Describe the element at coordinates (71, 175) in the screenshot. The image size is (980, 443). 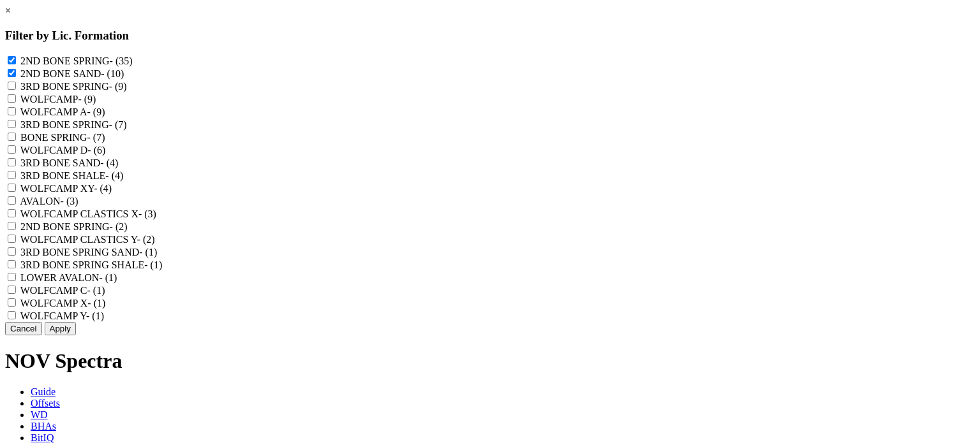
I see `label: 3RD BONE SHALE` at that location.